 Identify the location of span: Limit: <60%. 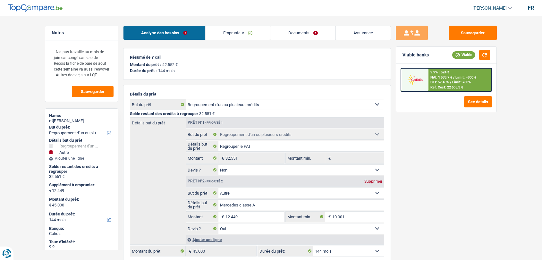
(462, 82).